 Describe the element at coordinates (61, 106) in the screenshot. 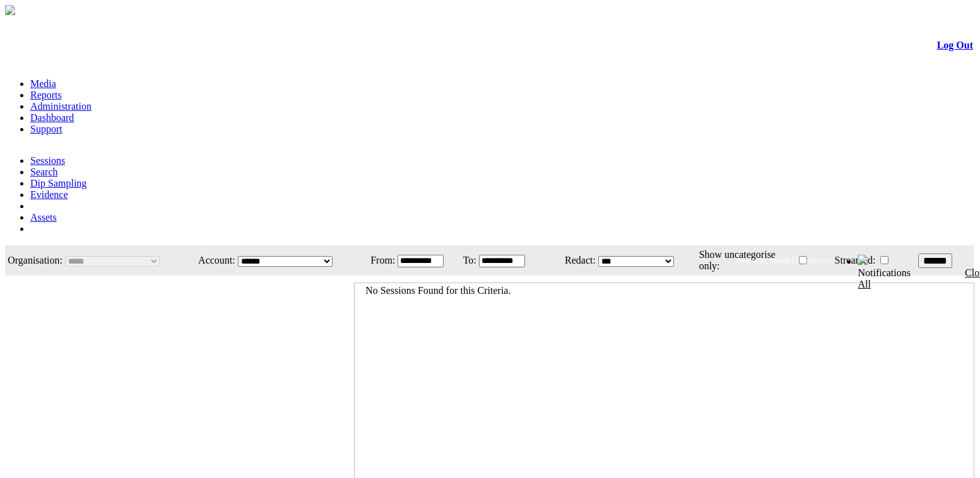

I see `a: Administration` at that location.